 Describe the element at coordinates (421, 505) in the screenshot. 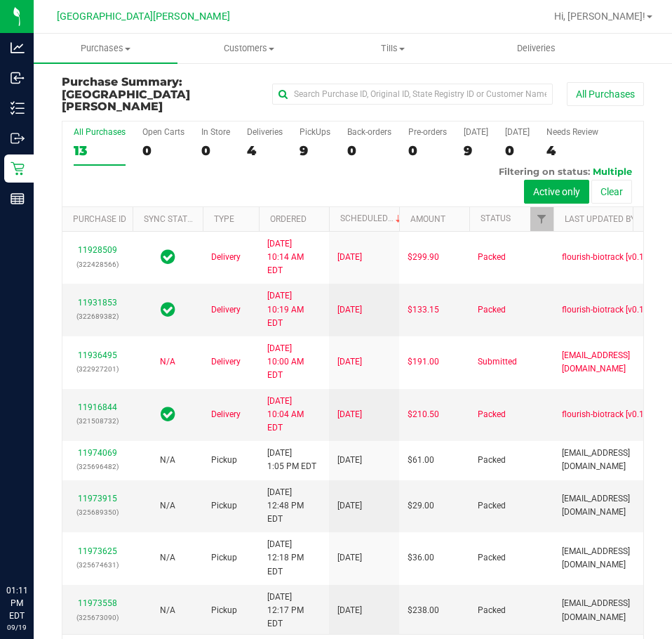

I see `span: $29.00` at that location.